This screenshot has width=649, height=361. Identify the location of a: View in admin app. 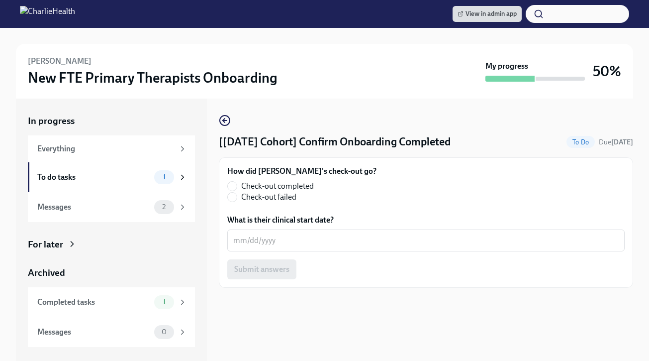
(487, 14).